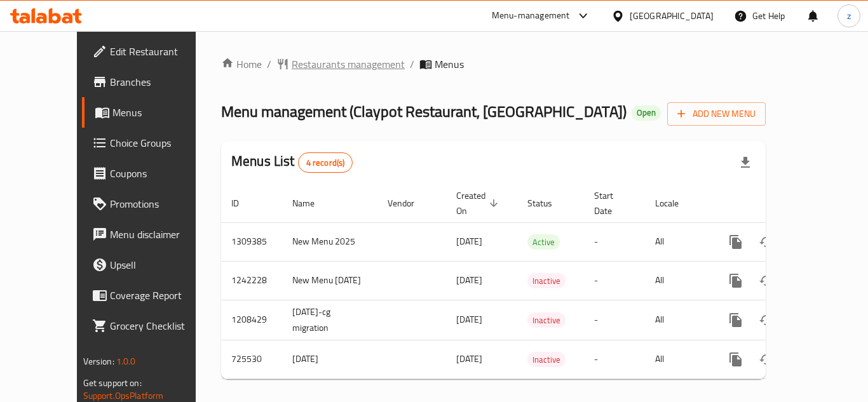 The height and width of the screenshot is (402, 868). What do you see at coordinates (152, 143) in the screenshot?
I see `a: Choice Groups` at bounding box center [152, 143].